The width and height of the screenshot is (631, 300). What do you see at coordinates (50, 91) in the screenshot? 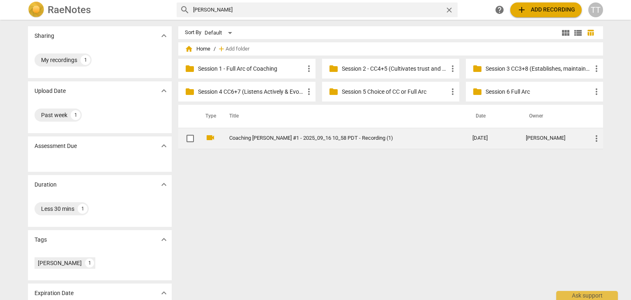
I see `p: Upload Date` at bounding box center [50, 91].